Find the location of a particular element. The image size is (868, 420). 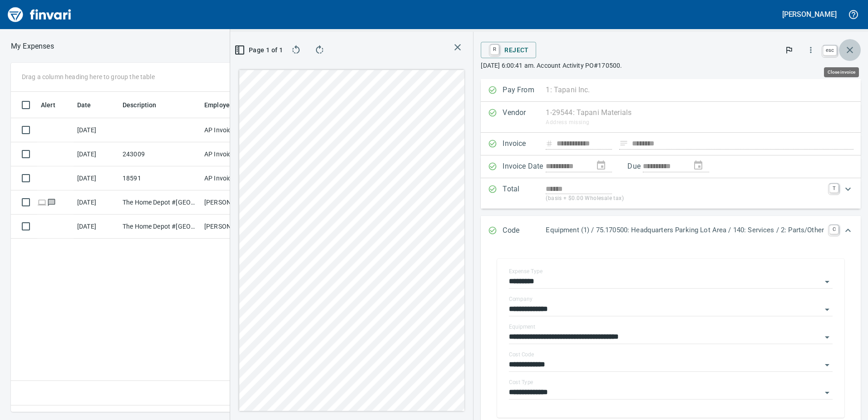

p: Equipment (1) / 75.170500: Headquarters Parking Lot Area / 140: Services / 2: Parts/Other is located at coordinates (685, 230).